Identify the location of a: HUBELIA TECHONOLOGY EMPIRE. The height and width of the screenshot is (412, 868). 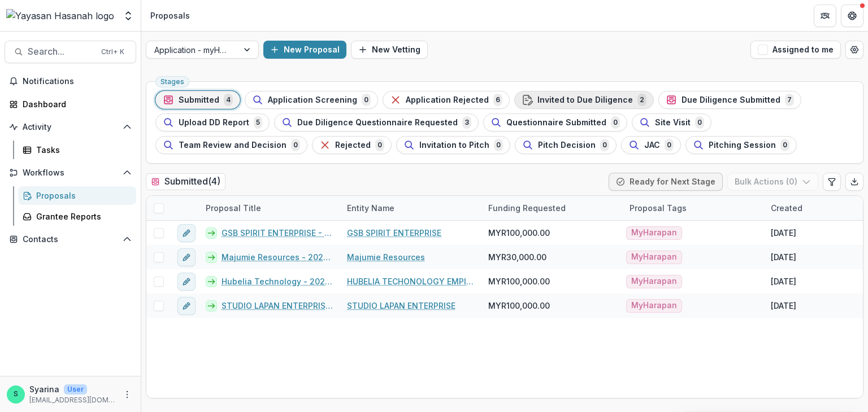
(411, 281).